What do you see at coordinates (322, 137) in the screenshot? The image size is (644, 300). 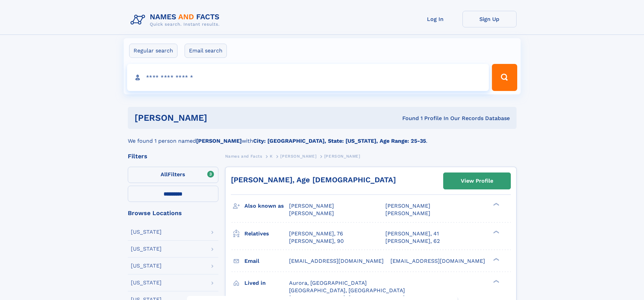 I see `div: We found 1 person named with .` at bounding box center [322, 137].